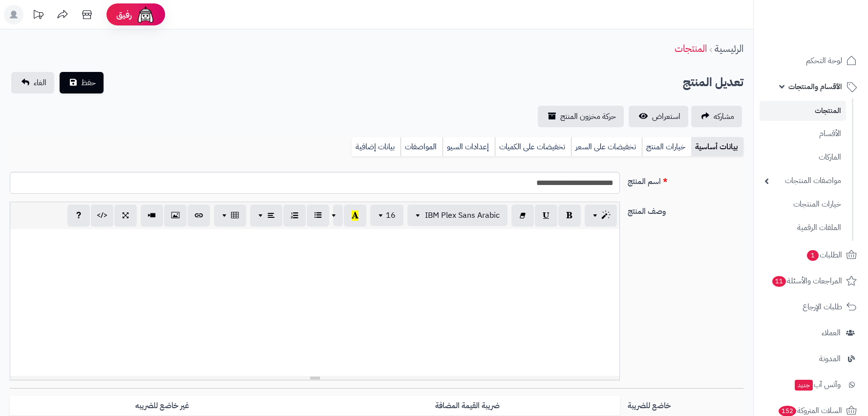  I want to click on a: تخفيضات على الكميات, so click(533, 147).